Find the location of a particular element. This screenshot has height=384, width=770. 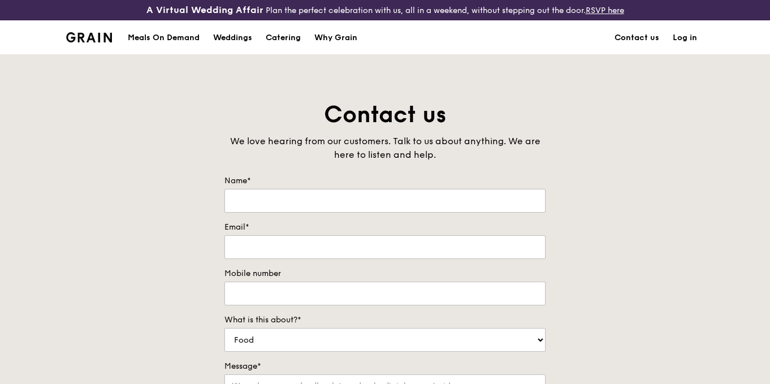

a: GrainGrain is located at coordinates (89, 37).